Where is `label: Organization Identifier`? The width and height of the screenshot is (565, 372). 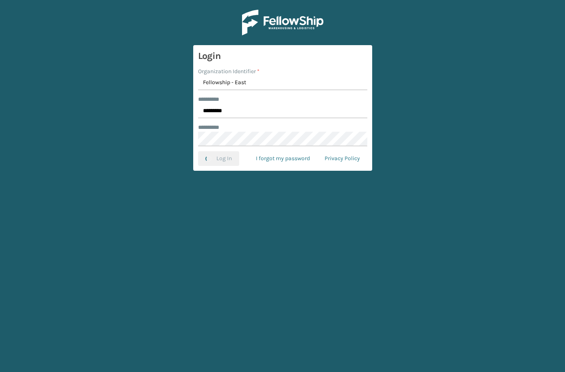
label: Organization Identifier is located at coordinates (229, 71).